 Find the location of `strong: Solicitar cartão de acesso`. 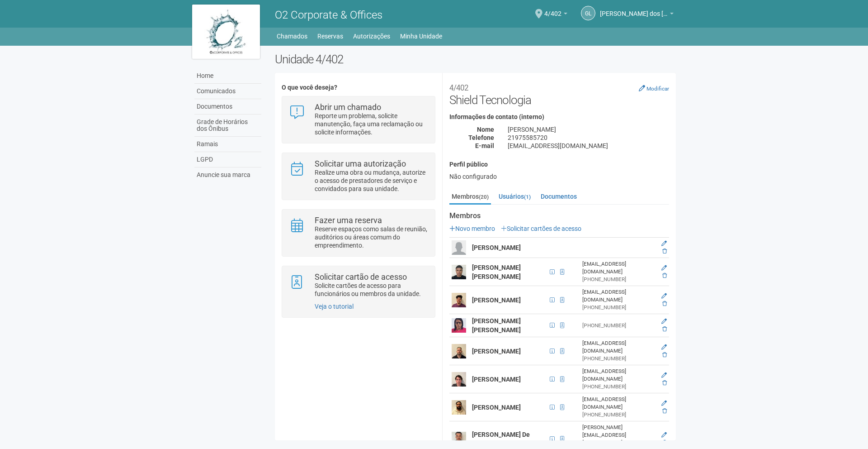

strong: Solicitar cartão de acesso is located at coordinates (361, 277).